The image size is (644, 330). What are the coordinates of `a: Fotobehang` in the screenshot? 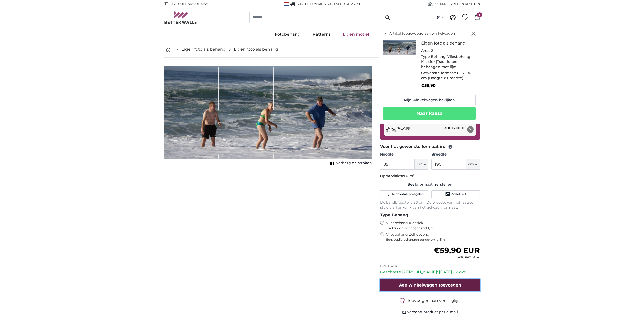 It's located at (287, 34).